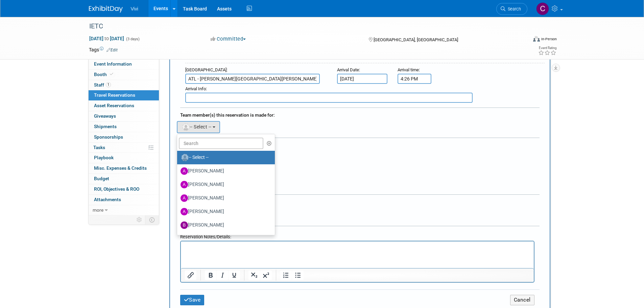 This screenshot has height=308, width=644. Describe the element at coordinates (98, 210) in the screenshot. I see `span: more` at that location.